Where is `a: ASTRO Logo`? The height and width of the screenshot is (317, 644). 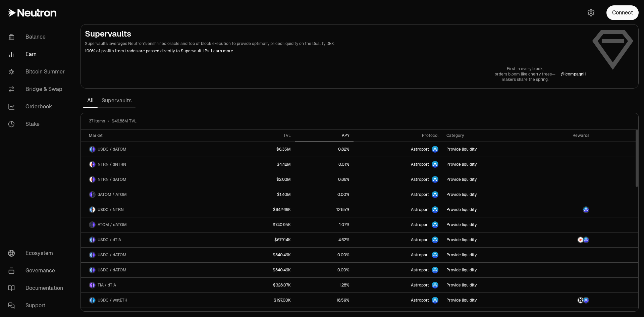
a: ASTRO Logo is located at coordinates (564, 210).